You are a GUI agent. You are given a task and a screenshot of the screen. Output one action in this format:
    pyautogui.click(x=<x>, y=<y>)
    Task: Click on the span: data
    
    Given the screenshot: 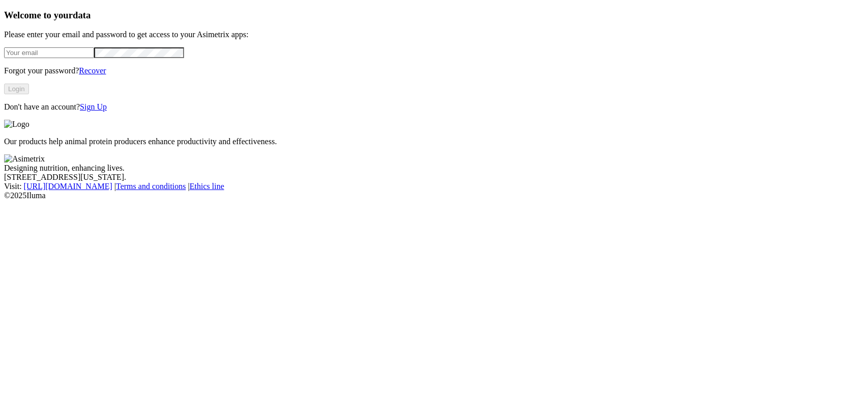 What is the action you would take?
    pyautogui.click(x=81, y=15)
    